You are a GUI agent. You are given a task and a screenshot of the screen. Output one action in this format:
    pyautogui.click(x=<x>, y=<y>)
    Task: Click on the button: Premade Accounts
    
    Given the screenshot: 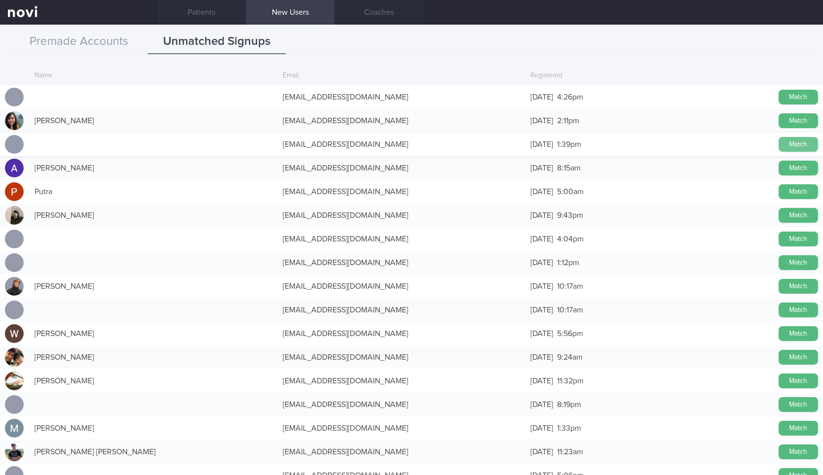 What is the action you would take?
    pyautogui.click(x=79, y=42)
    